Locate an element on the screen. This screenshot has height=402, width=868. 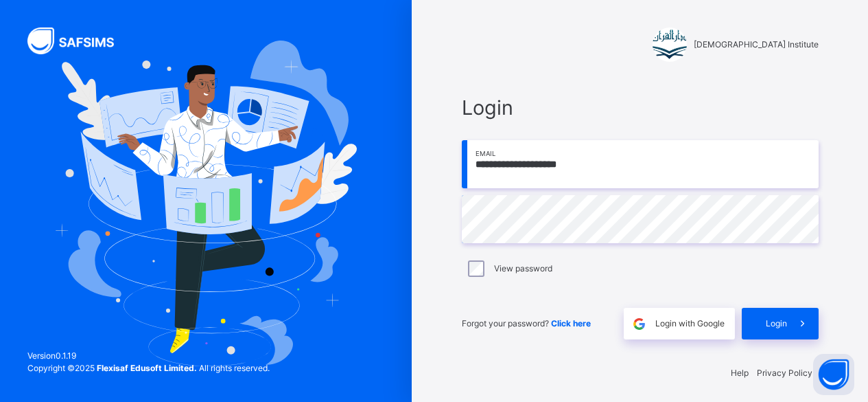
label: View password is located at coordinates (523, 269).